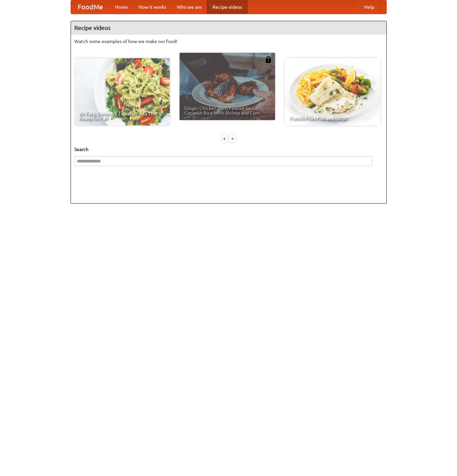 Image resolution: width=457 pixels, height=476 pixels. What do you see at coordinates (369, 7) in the screenshot?
I see `a: Help` at bounding box center [369, 7].